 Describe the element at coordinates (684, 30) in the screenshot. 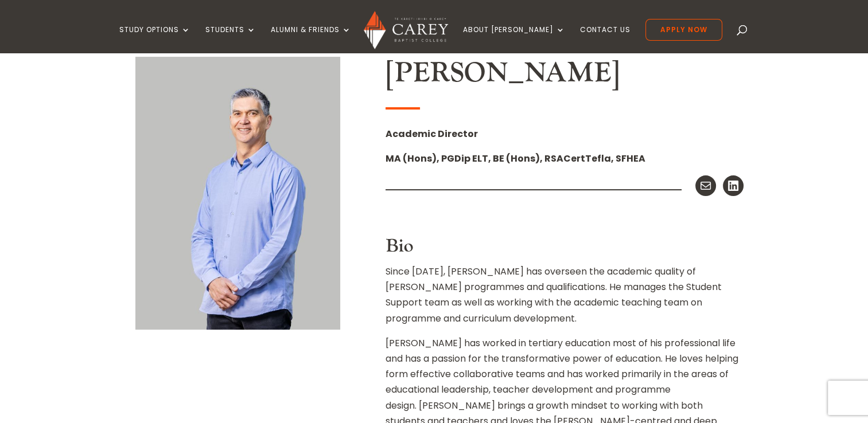

I see `a: Apply Now` at that location.